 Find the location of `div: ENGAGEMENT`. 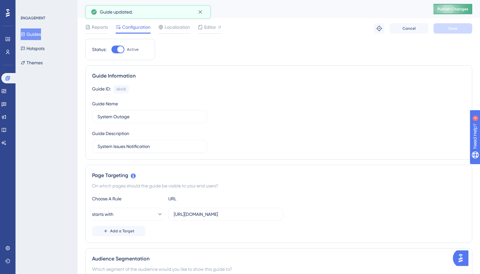

div: ENGAGEMENT is located at coordinates (33, 18).